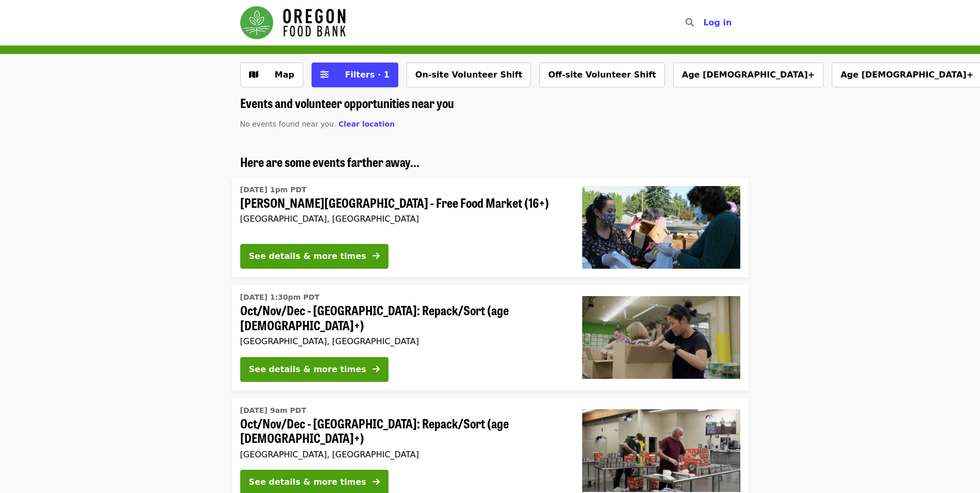 The height and width of the screenshot is (493, 980). I want to click on a: See details for "Oct/Nov/Dec - Portland: Repack/Sort (age 8+)", so click(490, 337).